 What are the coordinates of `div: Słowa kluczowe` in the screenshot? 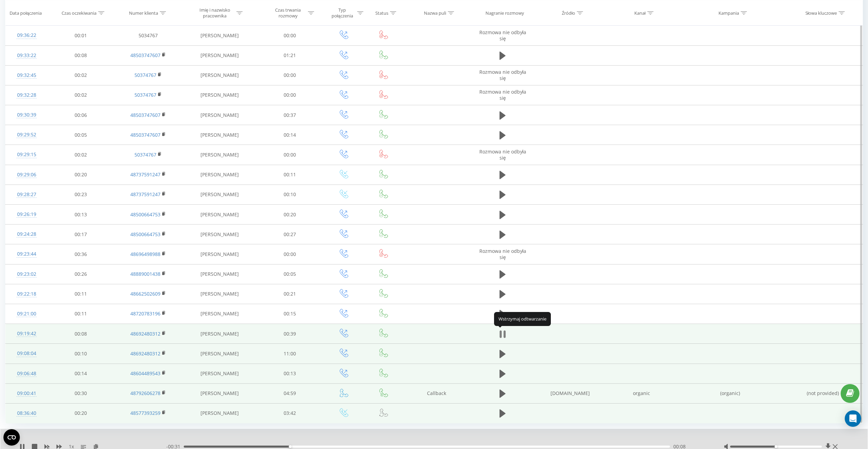 It's located at (821, 13).